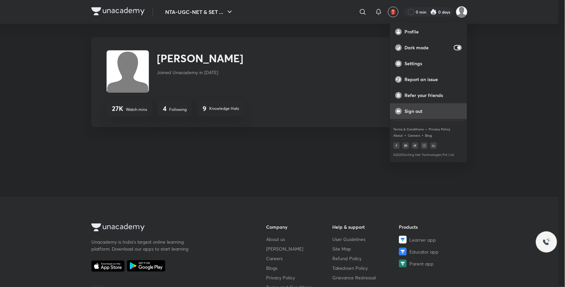 This screenshot has height=287, width=565. What do you see at coordinates (398, 135) in the screenshot?
I see `a: About` at bounding box center [398, 135].